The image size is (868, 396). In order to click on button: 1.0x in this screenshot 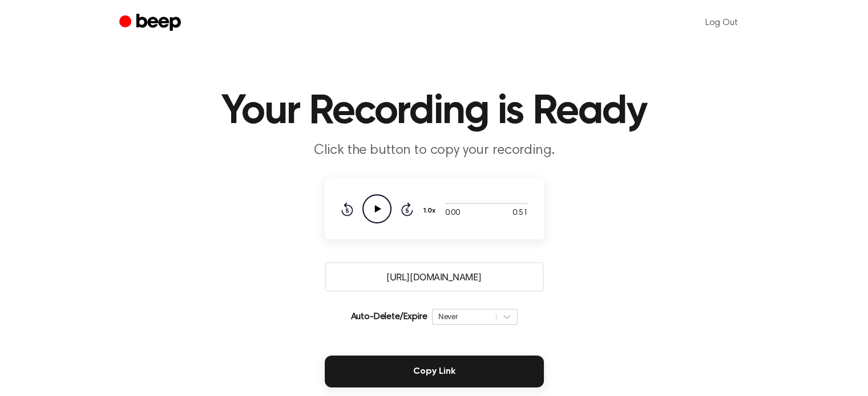, I will do `click(431, 211)`.